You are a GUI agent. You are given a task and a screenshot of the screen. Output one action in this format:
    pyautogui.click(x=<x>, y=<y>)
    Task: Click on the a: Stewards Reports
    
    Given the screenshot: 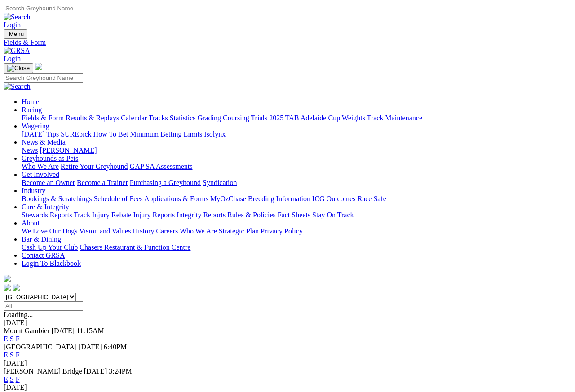 What is the action you would take?
    pyautogui.click(x=47, y=214)
    